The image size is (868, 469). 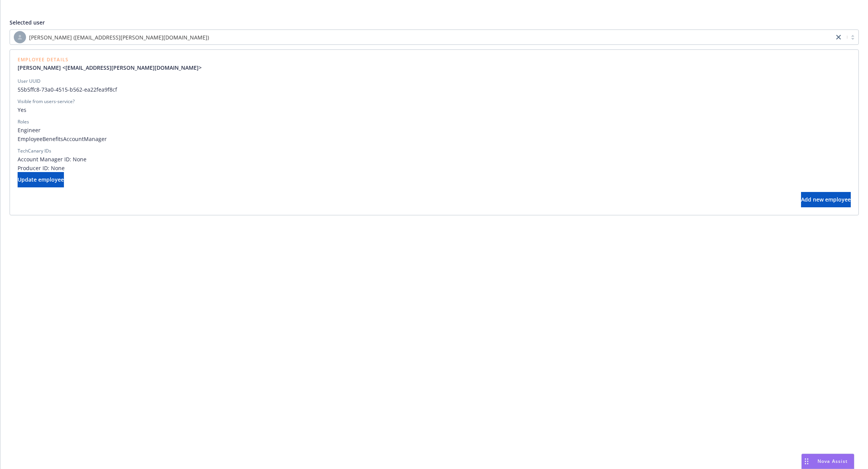 I want to click on span: Employee Details, so click(x=113, y=60).